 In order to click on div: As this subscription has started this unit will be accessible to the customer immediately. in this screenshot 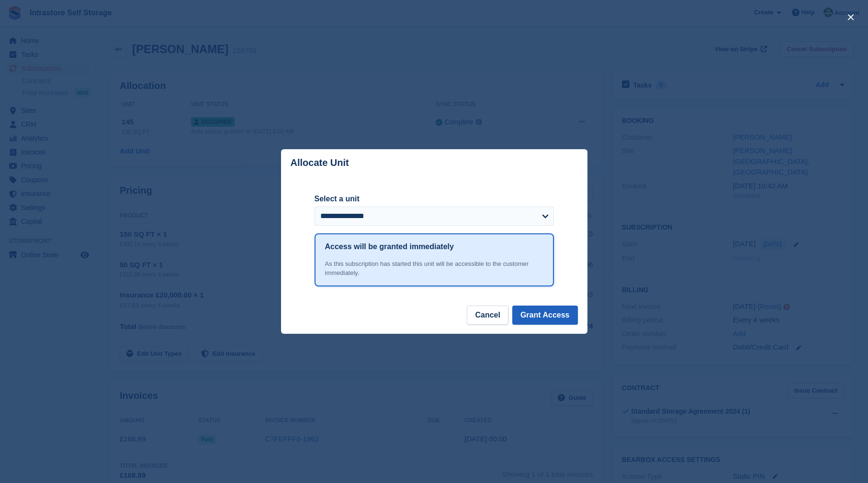, I will do `click(434, 268)`.